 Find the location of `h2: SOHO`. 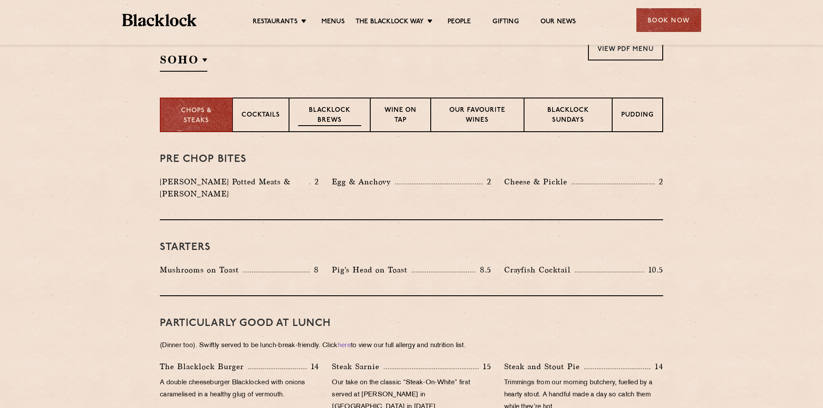

h2: SOHO is located at coordinates (184, 62).